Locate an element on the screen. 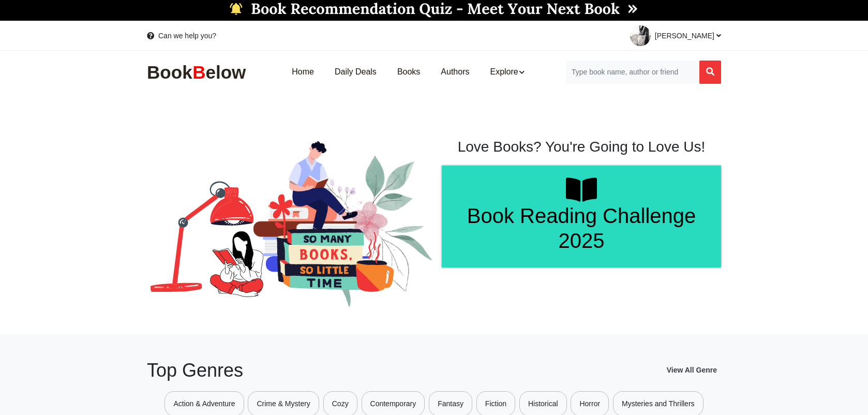 This screenshot has height=415, width=868. a: Book Reading Challenge 2025 is located at coordinates (582, 216).